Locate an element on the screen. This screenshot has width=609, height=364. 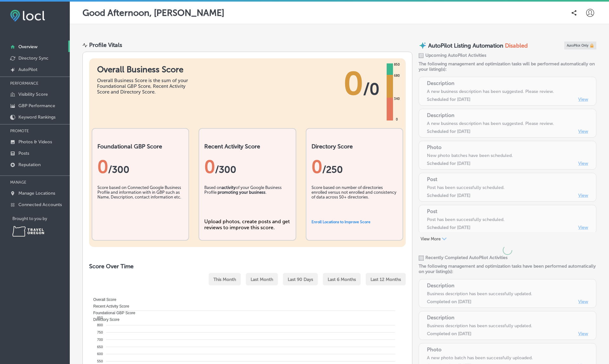
span: Foundational GBP Score is located at coordinates (112, 313).